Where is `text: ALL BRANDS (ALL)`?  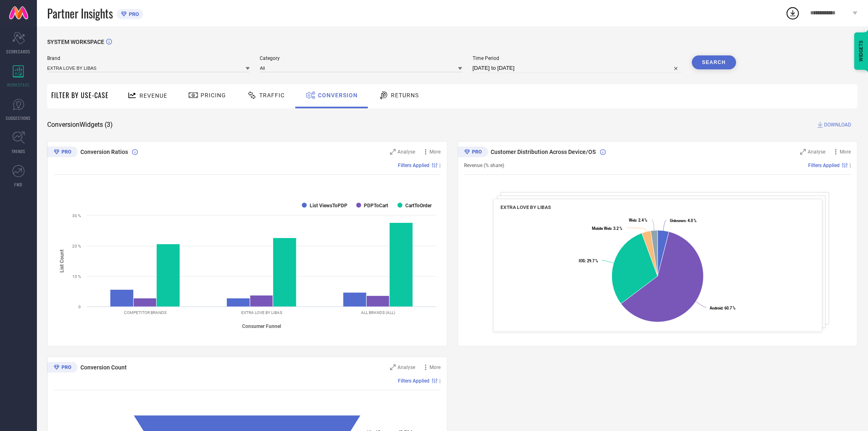 text: ALL BRANDS (ALL) is located at coordinates (378, 313).